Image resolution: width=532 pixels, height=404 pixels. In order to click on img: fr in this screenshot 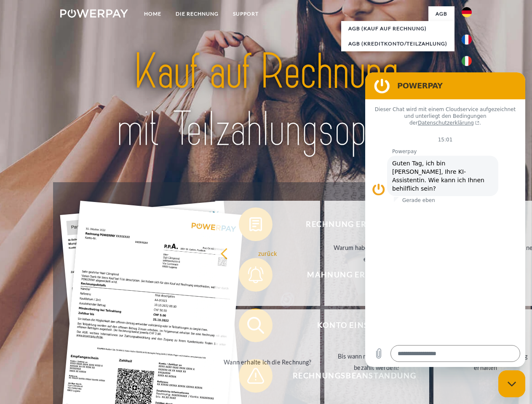, I will do `click(466, 39)`.